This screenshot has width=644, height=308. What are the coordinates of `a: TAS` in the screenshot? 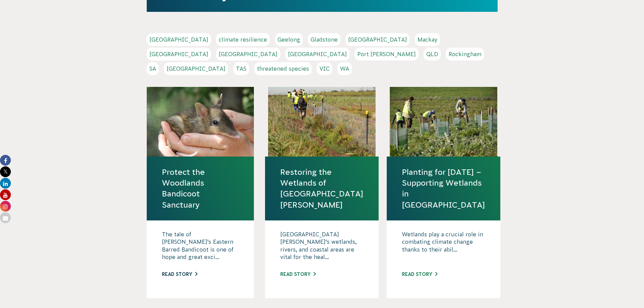 It's located at (241, 69).